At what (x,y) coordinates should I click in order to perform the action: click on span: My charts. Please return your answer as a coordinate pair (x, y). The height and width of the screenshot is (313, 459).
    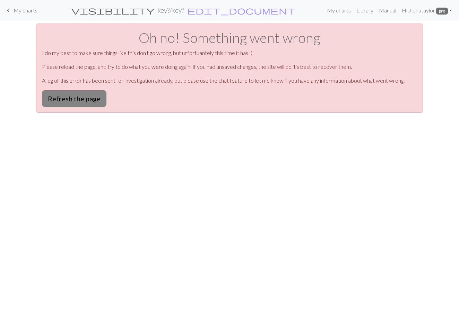
    Looking at the image, I should click on (25, 10).